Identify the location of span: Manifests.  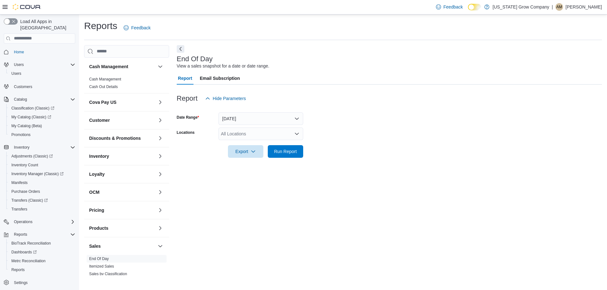
(19, 183).